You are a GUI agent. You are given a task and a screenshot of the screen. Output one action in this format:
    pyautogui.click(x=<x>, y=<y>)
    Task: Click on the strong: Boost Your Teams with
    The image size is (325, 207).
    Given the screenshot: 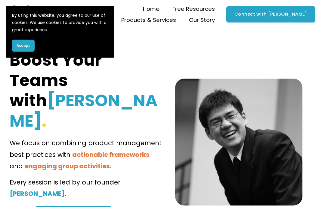 What is the action you would take?
    pyautogui.click(x=57, y=80)
    